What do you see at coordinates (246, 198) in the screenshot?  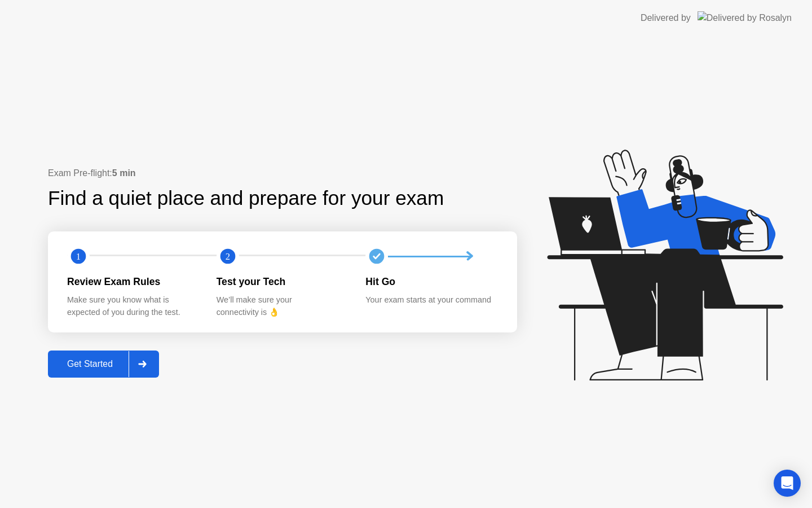 I see `div: Find a quiet place and prepare for your exam` at bounding box center [246, 198].